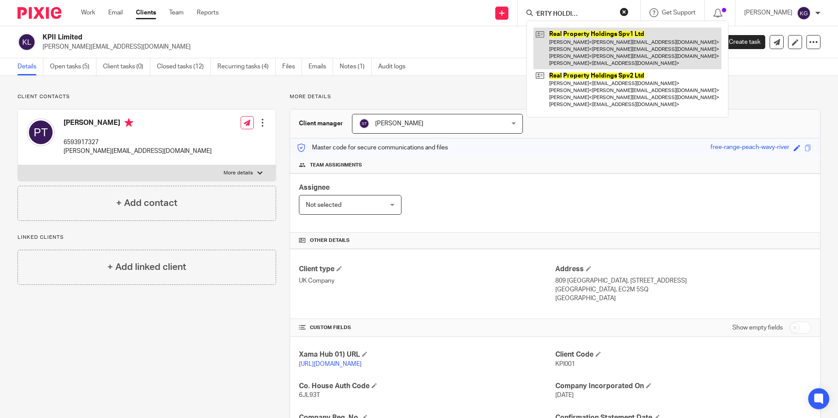  Describe the element at coordinates (30, 67) in the screenshot. I see `a: Details` at that location.